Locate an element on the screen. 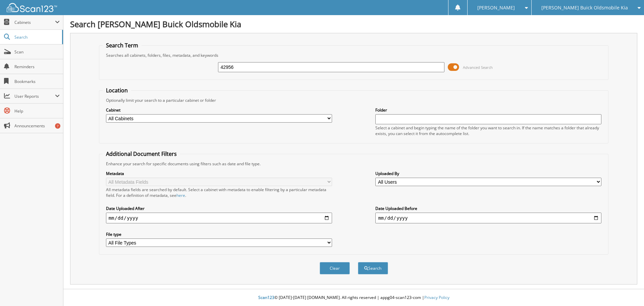  a: Privacy Policy is located at coordinates (437, 297).